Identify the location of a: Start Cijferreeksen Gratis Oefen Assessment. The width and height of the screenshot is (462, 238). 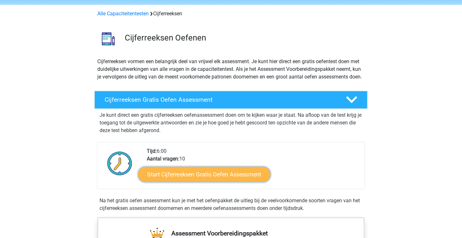
(204, 174).